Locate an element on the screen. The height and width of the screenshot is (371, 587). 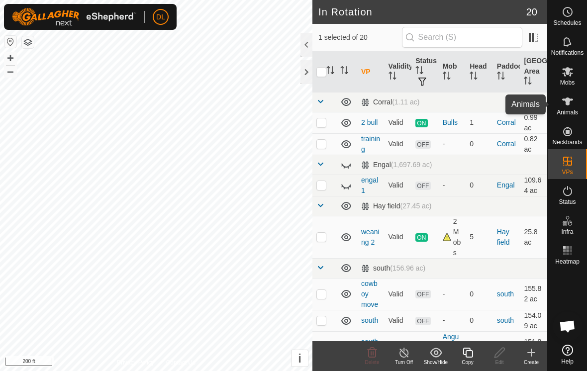
a: engal 1 is located at coordinates (369, 185).